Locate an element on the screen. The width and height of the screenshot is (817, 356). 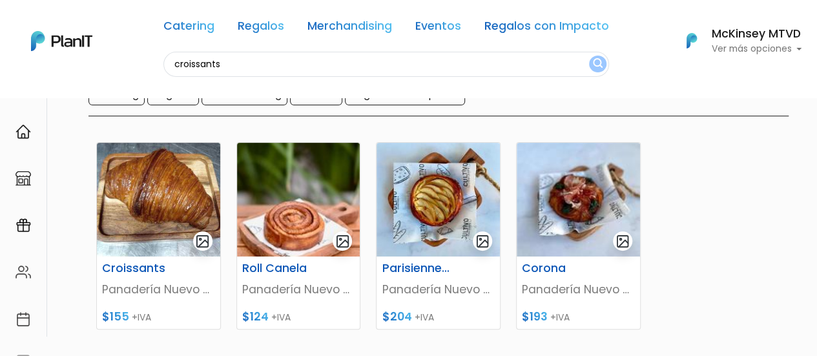
img: thumb_WhatsApp_Image_2023-08-31_at_13.46.34.jpeg is located at coordinates (158, 200).